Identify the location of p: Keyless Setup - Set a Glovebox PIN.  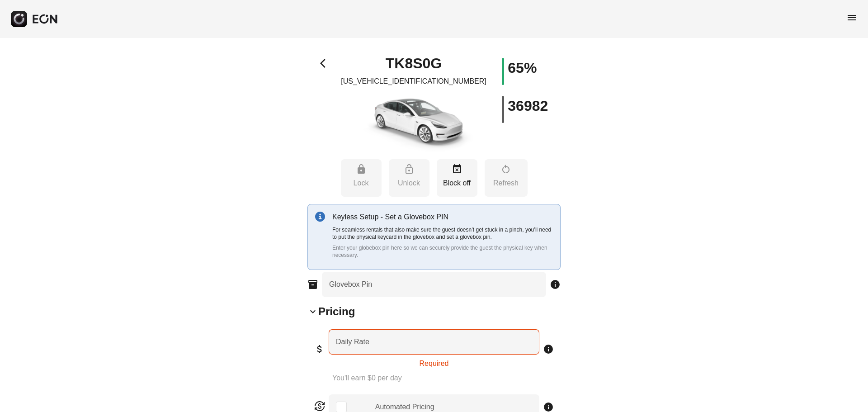
(442, 217).